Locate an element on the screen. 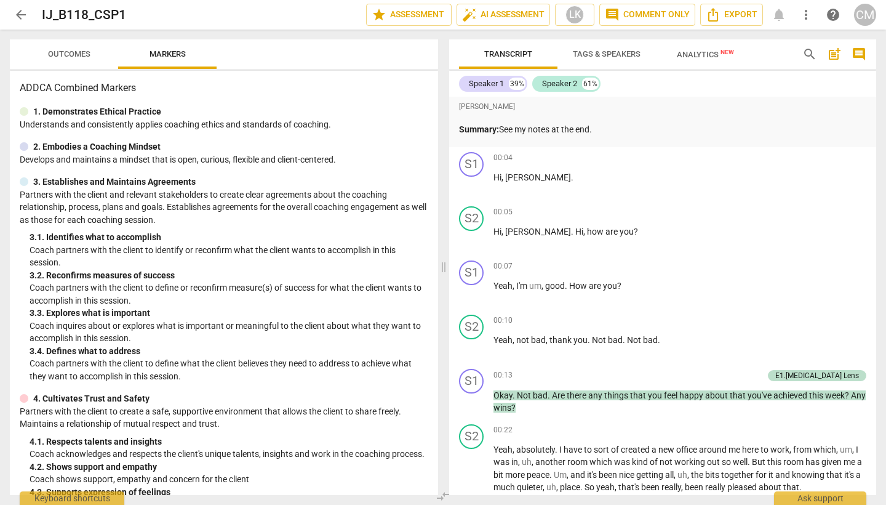 The height and width of the screenshot is (505, 886). div: Speaker 2 is located at coordinates (560, 84).